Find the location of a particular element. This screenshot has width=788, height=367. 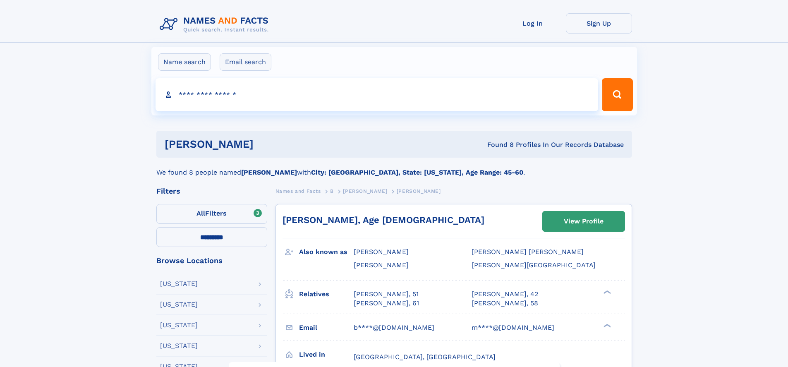

h3: Relatives is located at coordinates (326, 294).